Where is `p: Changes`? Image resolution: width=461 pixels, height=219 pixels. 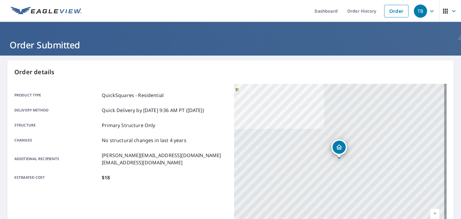
p: Changes is located at coordinates (57, 140).